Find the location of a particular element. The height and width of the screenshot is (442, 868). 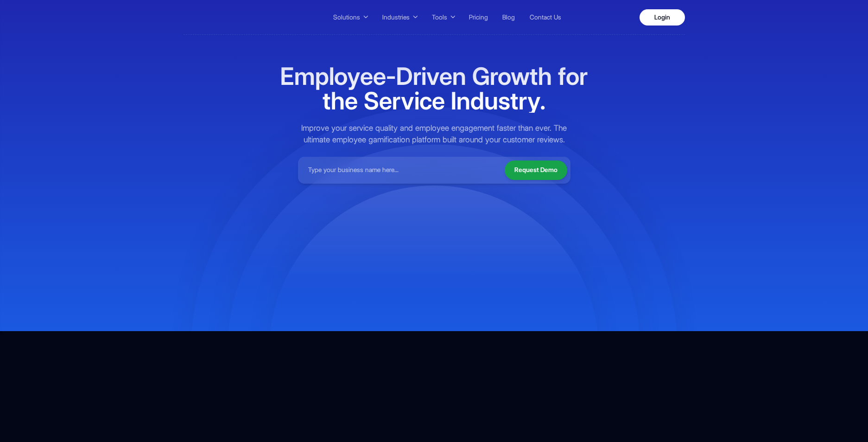

button: Industries is located at coordinates (399, 17).